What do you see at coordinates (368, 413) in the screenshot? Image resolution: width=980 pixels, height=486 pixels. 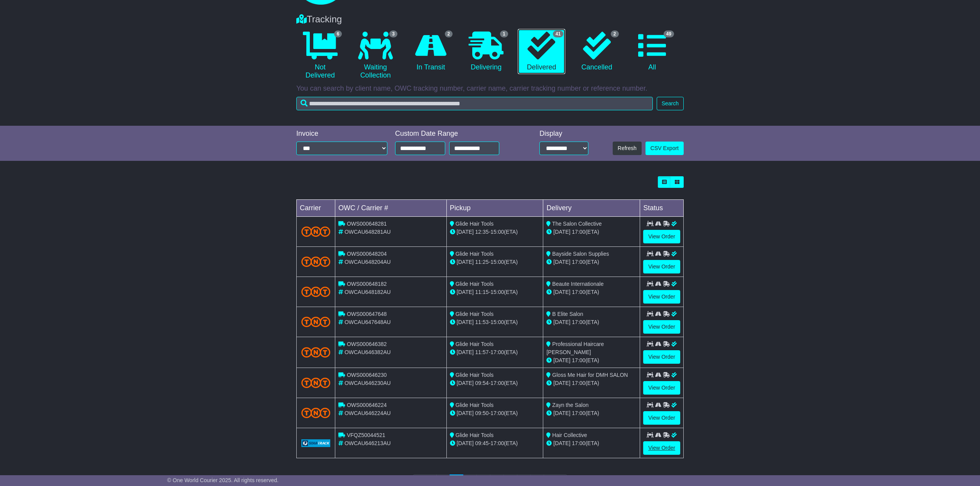 I see `span: OWCAU646224AU` at bounding box center [368, 413].